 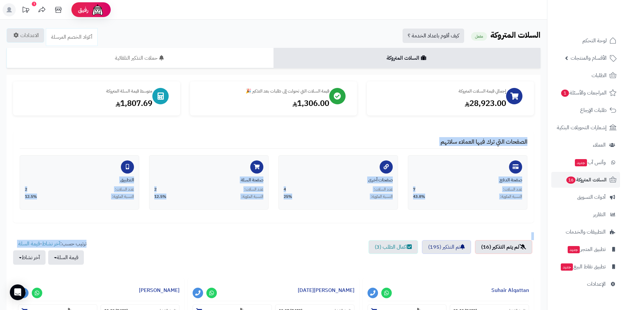 What do you see at coordinates (599, 145) in the screenshot?
I see `span: العملاء` at bounding box center [599, 145].